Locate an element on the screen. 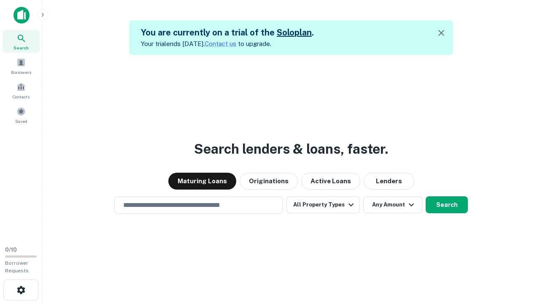 The height and width of the screenshot is (304, 540). h3: Search lenders & loans, faster. is located at coordinates (291, 149).